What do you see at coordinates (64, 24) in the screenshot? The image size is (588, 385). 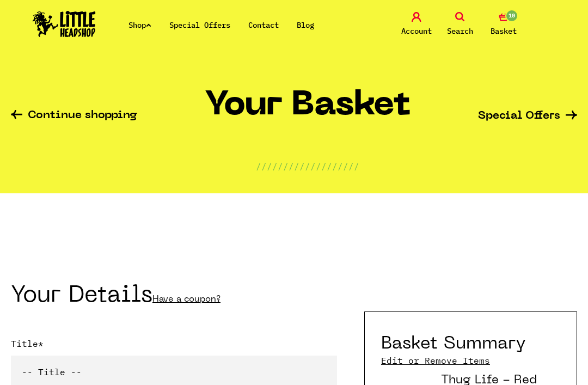 I see `img: Little Head Shop Logo` at bounding box center [64, 24].